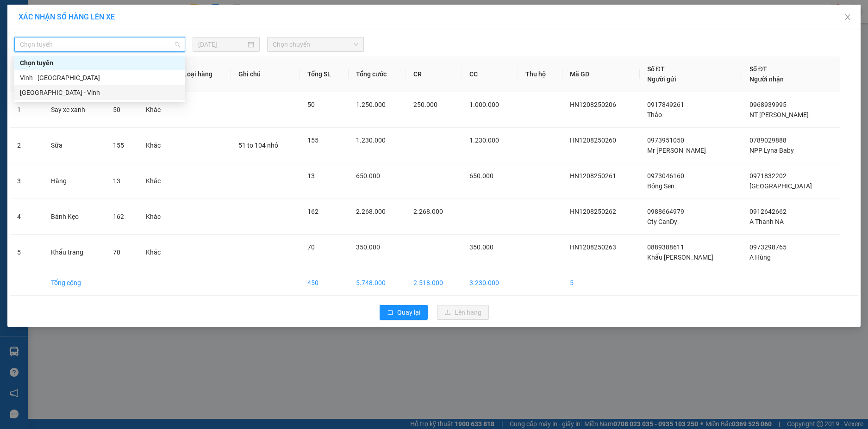 The image size is (868, 429). Describe the element at coordinates (265, 74) in the screenshot. I see `th: Ghi chú` at that location.